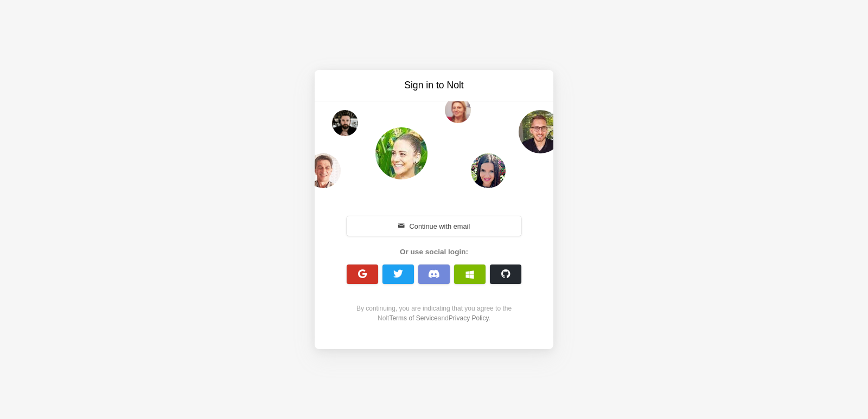 Image resolution: width=868 pixels, height=419 pixels. What do you see at coordinates (434, 226) in the screenshot?
I see `button: Continue with email` at bounding box center [434, 226].